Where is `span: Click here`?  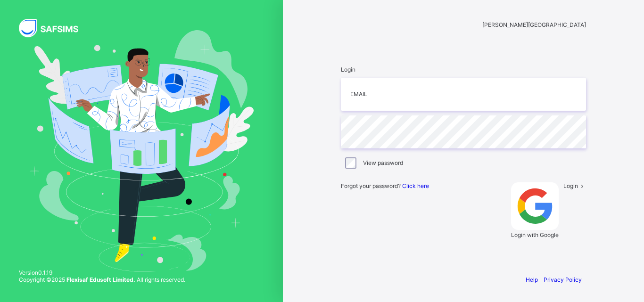
span: Click here is located at coordinates (416, 186).